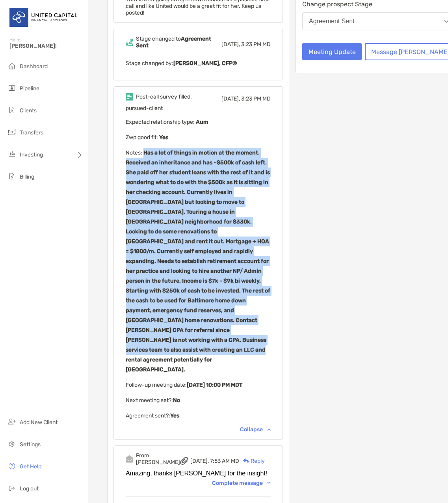 The image size is (448, 503). What do you see at coordinates (12, 443) in the screenshot?
I see `img: settings icon` at bounding box center [12, 443].